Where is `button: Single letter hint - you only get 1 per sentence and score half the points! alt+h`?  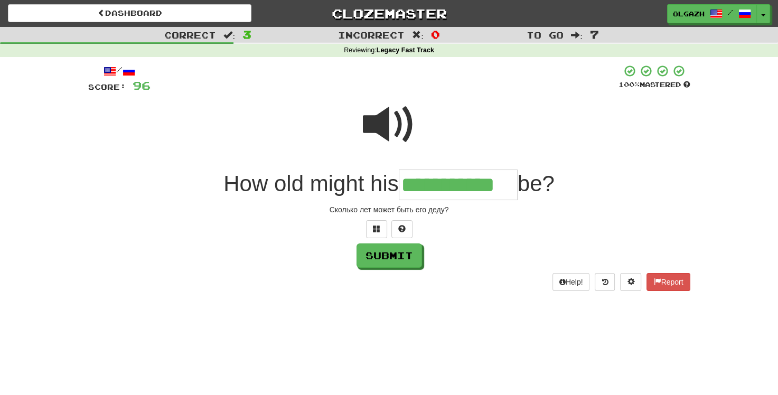
button: Single letter hint - you only get 1 per sentence and score half the points! alt+h is located at coordinates (402, 229).